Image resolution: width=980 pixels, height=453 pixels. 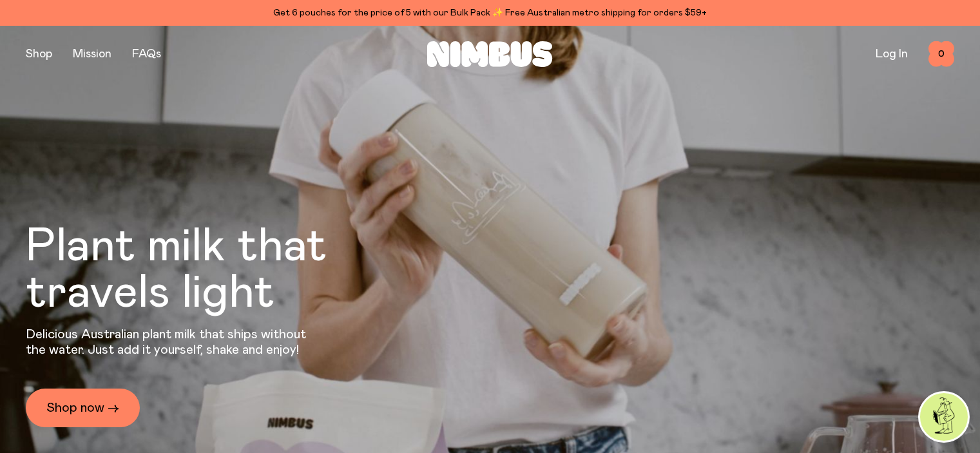 I want to click on a: Shop now →, so click(x=83, y=408).